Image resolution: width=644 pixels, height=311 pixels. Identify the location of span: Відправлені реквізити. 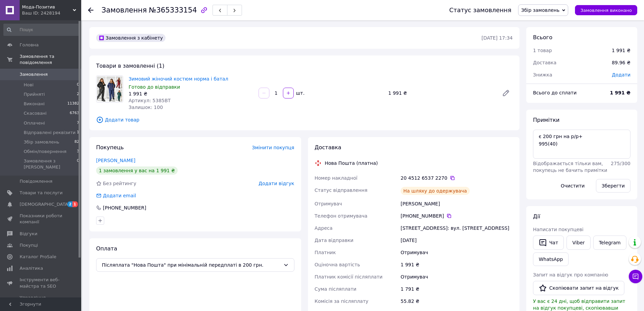
(49, 133).